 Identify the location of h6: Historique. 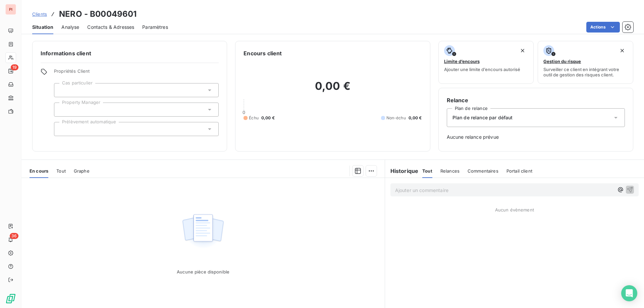
(402, 171).